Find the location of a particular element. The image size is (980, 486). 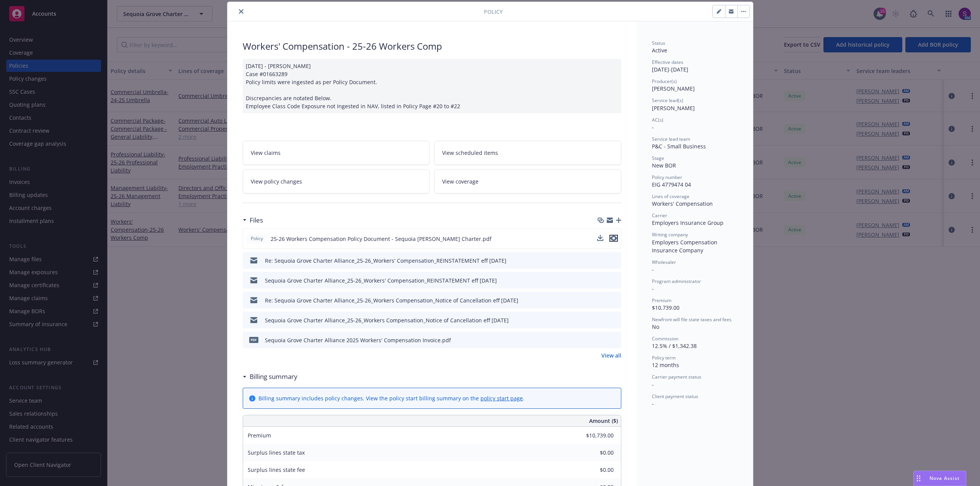

div: Workers' Compensation - 25-26 Workers Comp is located at coordinates (432, 46).